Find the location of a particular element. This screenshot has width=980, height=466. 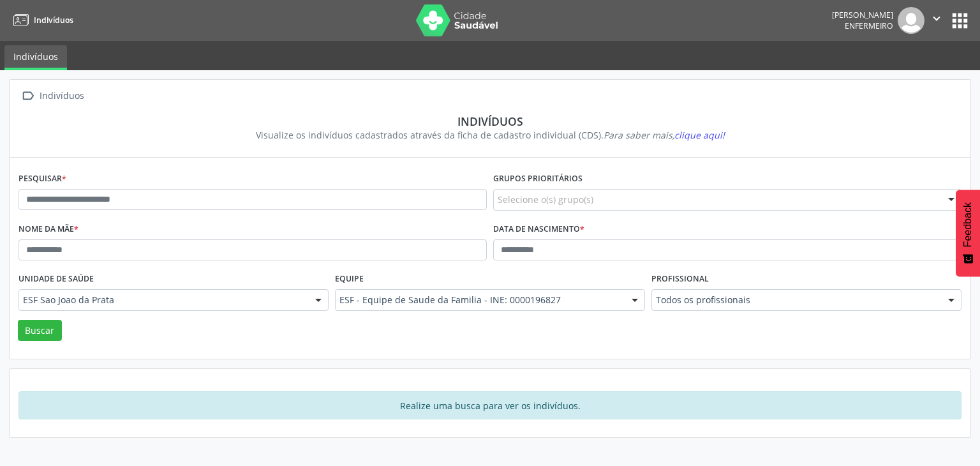

label: Equipe is located at coordinates (349, 279).